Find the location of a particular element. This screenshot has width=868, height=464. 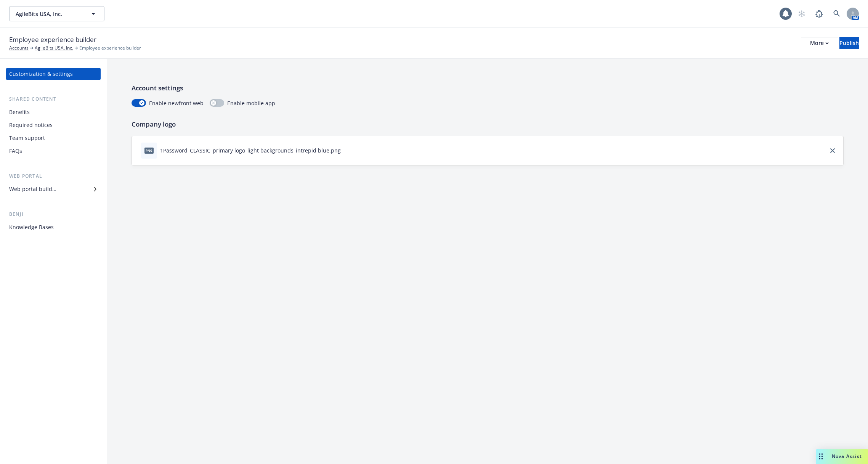

div: Knowledge Bases is located at coordinates (31, 227).